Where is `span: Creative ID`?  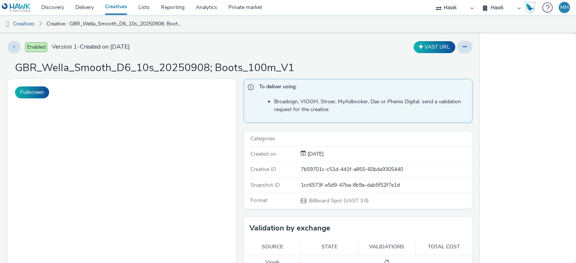 span: Creative ID is located at coordinates (263, 169).